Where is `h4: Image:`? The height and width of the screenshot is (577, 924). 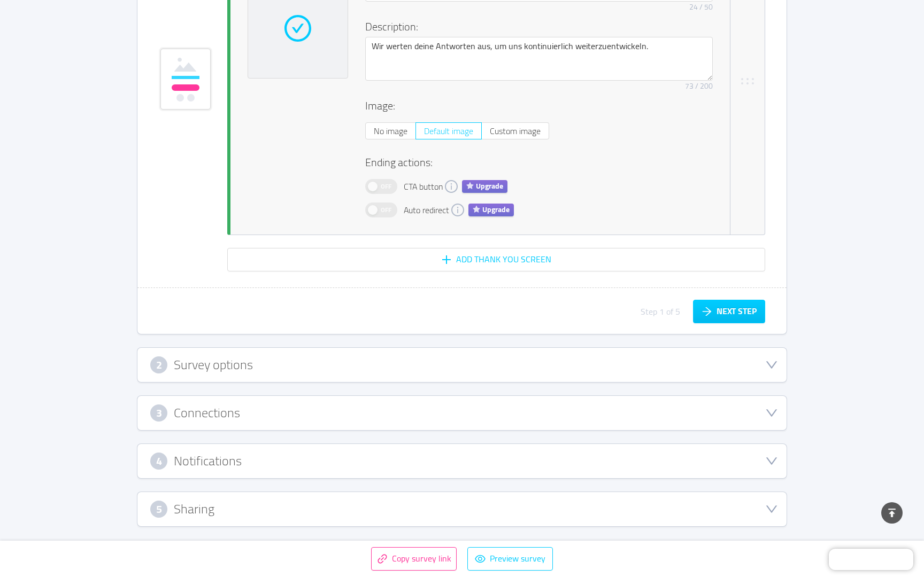
h4: Image: is located at coordinates (539, 105).